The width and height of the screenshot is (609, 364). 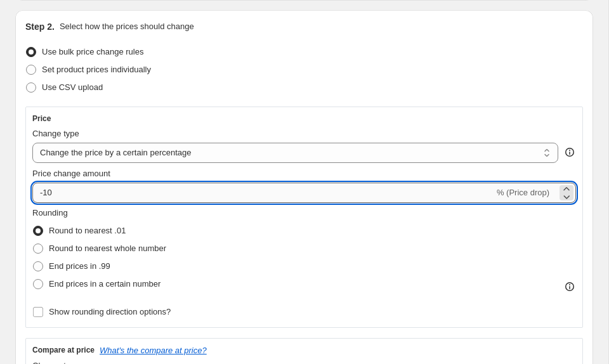 I want to click on span: Use CSV upload, so click(x=72, y=87).